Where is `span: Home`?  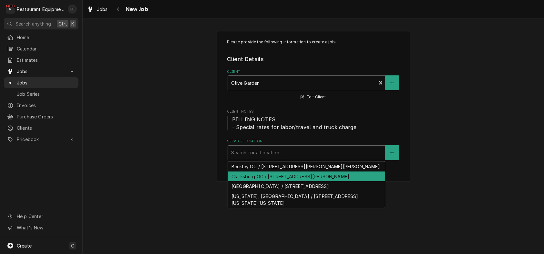 span: Home is located at coordinates (46, 37).